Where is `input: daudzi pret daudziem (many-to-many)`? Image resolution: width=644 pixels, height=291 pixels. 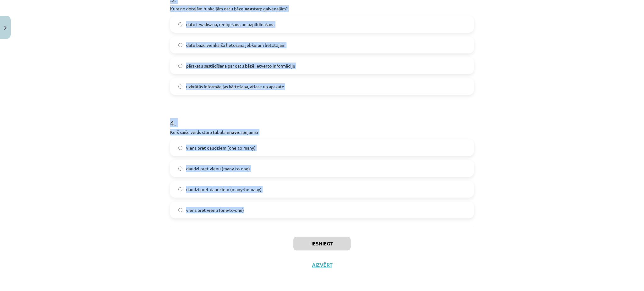
input: daudzi pret daudziem (many-to-many) is located at coordinates (181, 189).